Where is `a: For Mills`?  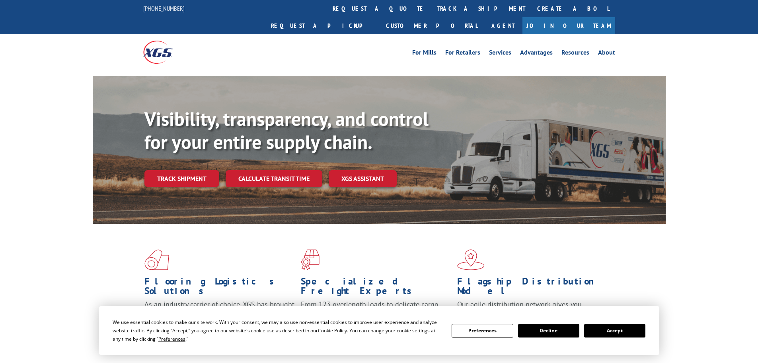 a: For Mills is located at coordinates (424, 54).